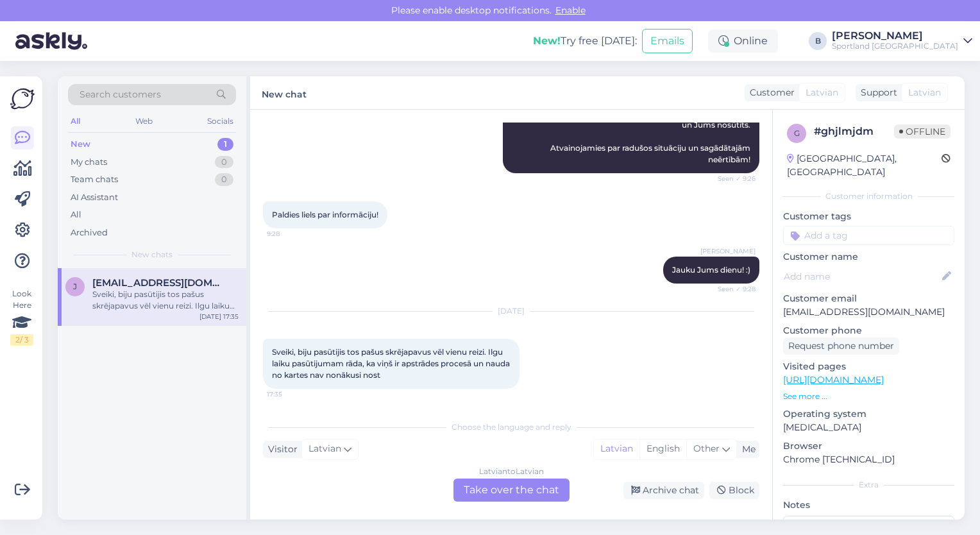 Image resolution: width=980 pixels, height=535 pixels. I want to click on div: Block, so click(734, 490).